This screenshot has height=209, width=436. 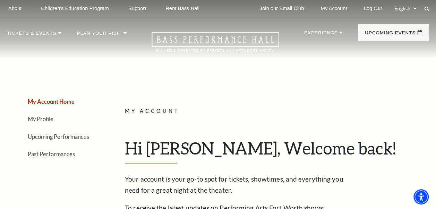 I want to click on a: My Profile, so click(x=41, y=119).